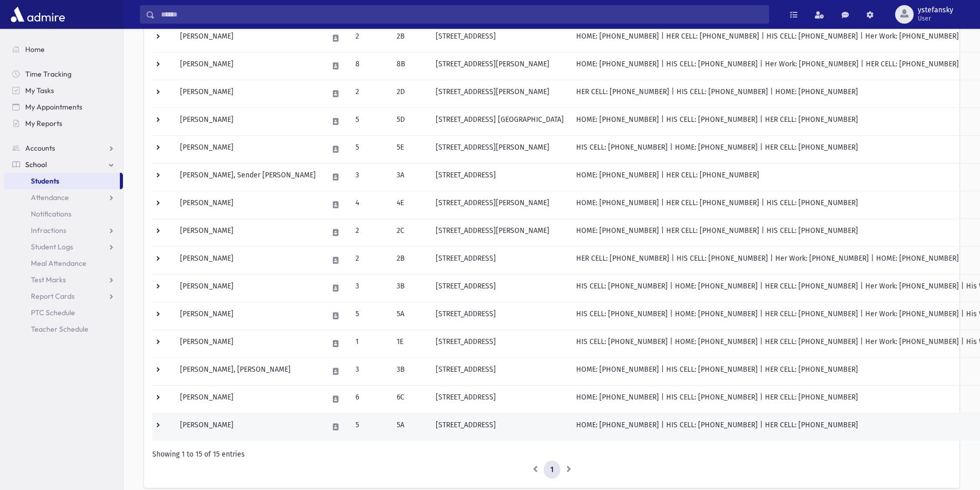 This screenshot has width=980, height=490. What do you see at coordinates (63, 312) in the screenshot?
I see `a: PTC Schedule` at bounding box center [63, 312].